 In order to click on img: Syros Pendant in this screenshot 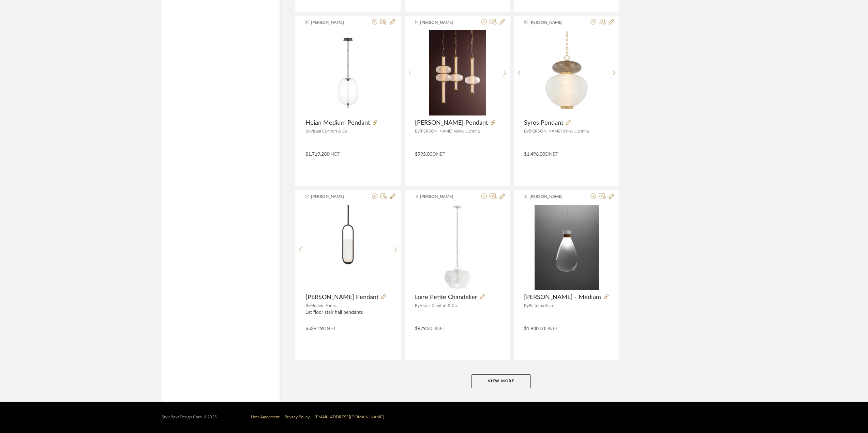, I will do `click(567, 73)`.